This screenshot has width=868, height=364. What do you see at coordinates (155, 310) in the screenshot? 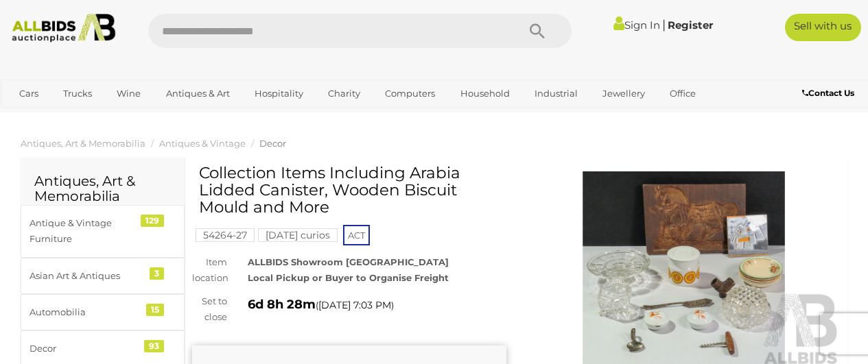
I see `div: 15` at bounding box center [155, 310].